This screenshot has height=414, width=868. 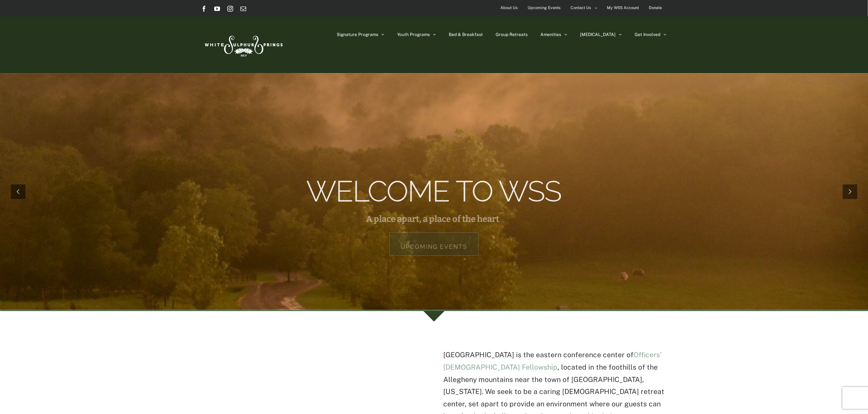 What do you see at coordinates (623, 8) in the screenshot?
I see `span: My WSS Account` at bounding box center [623, 8].